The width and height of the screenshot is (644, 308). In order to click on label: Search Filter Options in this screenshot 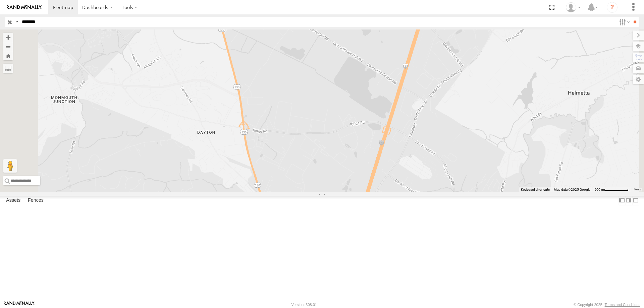, I will do `click(624, 22)`.